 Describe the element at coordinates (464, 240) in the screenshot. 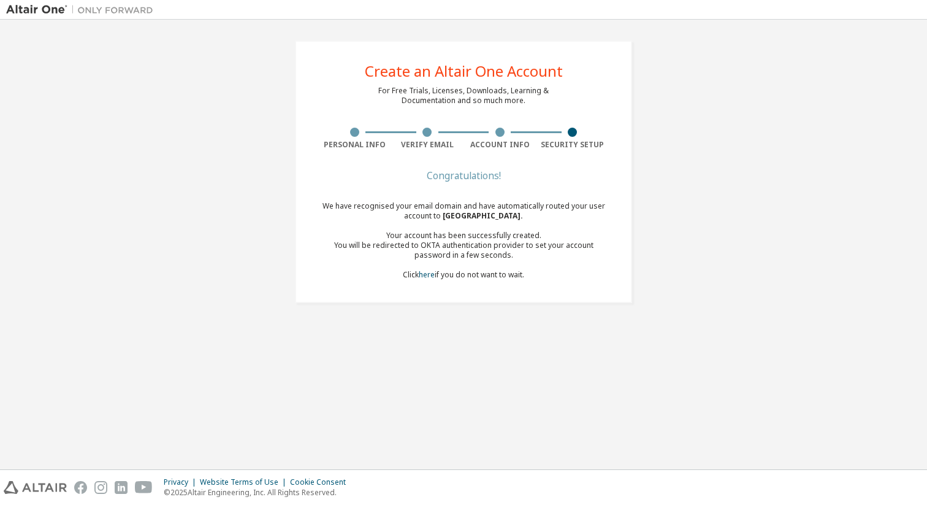

I see `div: We have recognised your email domain and have automatically routed your user account to Click if ...` at that location.